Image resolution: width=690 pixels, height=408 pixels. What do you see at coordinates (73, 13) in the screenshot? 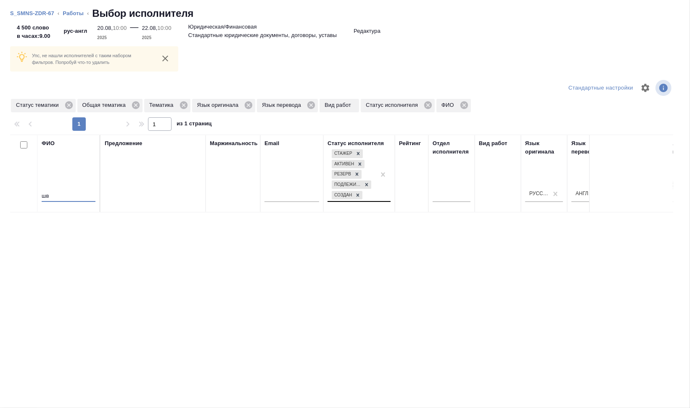
I see `a: Работы` at bounding box center [73, 13].